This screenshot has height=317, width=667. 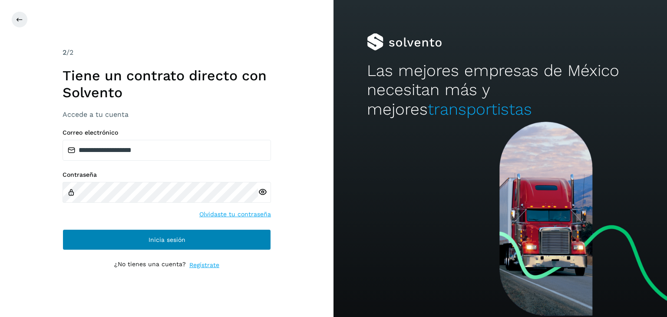 What do you see at coordinates (64, 52) in the screenshot?
I see `span: 2` at bounding box center [64, 52].